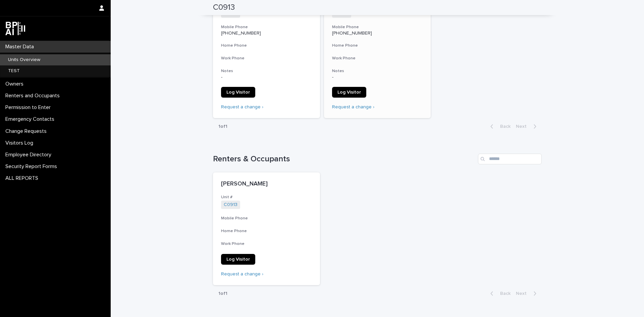 The height and width of the screenshot is (317, 644). What do you see at coordinates (16, 84) in the screenshot?
I see `p: Owners` at bounding box center [16, 84].